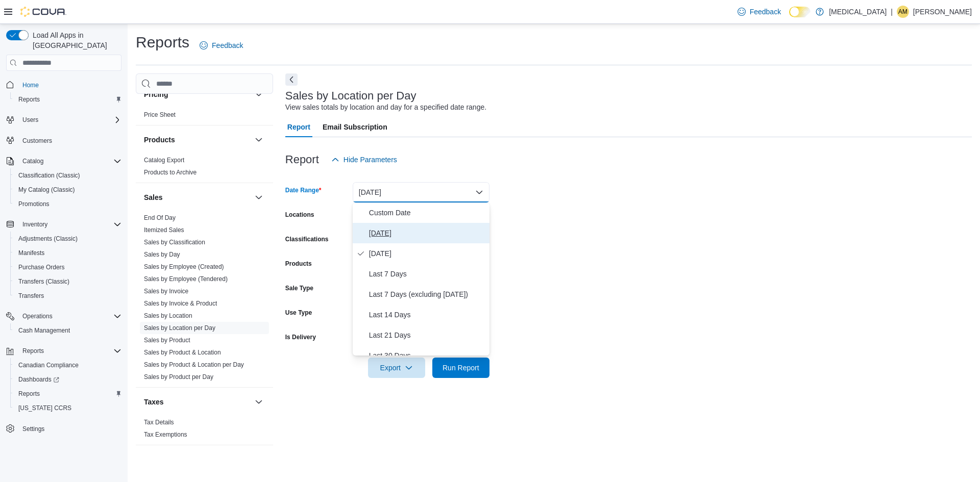 Image resolution: width=980 pixels, height=482 pixels. What do you see at coordinates (182, 353) in the screenshot?
I see `span: Sales by Product & Location` at bounding box center [182, 353].